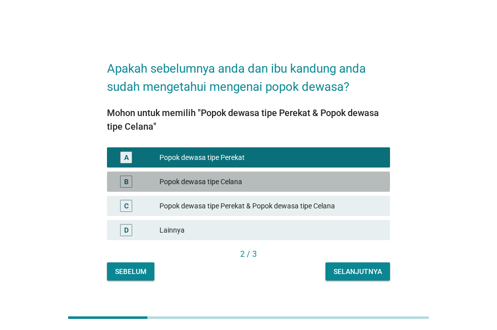  What do you see at coordinates (131, 271) in the screenshot?
I see `button: Sebelum` at bounding box center [131, 271].